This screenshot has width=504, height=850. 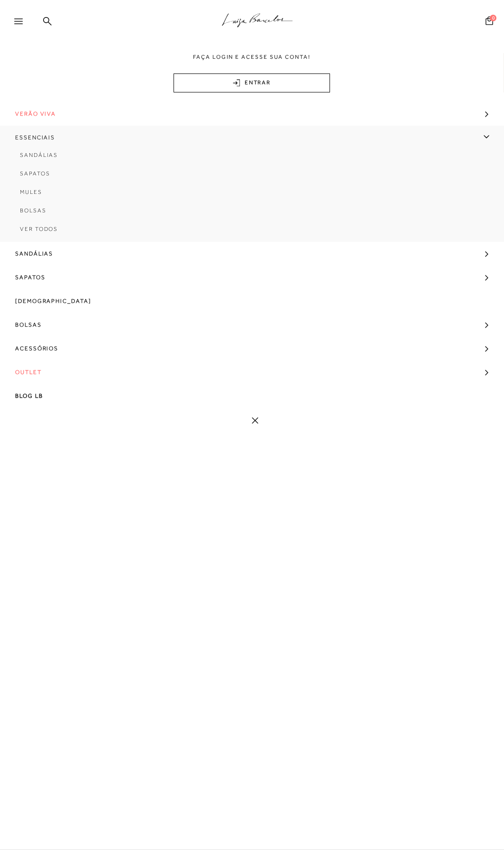 I want to click on span: Mules, so click(x=31, y=192).